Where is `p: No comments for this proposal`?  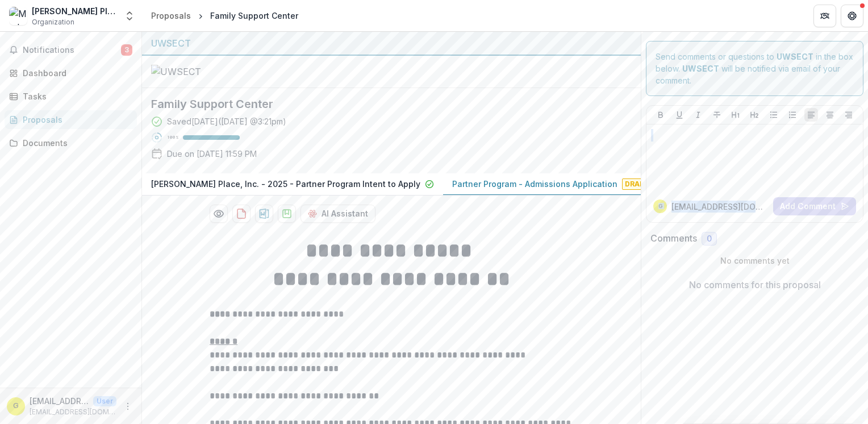
p: No comments for this proposal is located at coordinates (755, 284).